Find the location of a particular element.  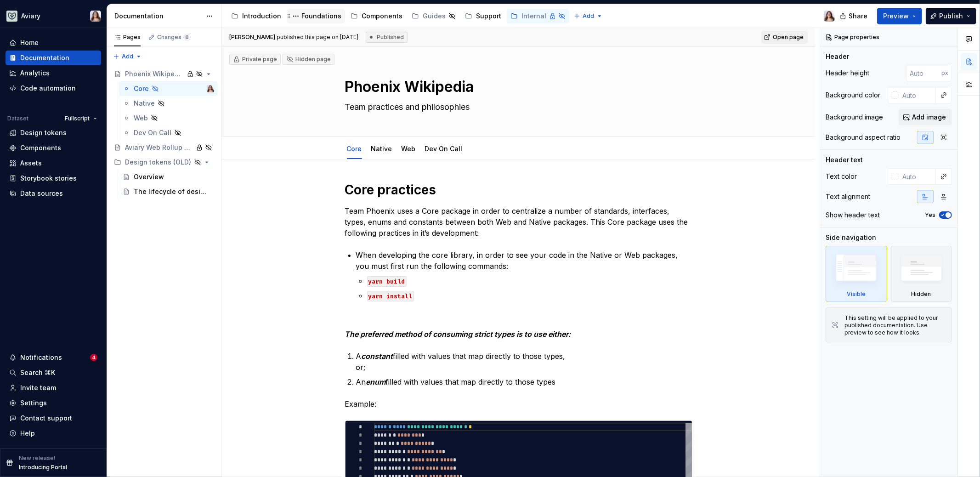

a: Invite team is located at coordinates (54, 388).